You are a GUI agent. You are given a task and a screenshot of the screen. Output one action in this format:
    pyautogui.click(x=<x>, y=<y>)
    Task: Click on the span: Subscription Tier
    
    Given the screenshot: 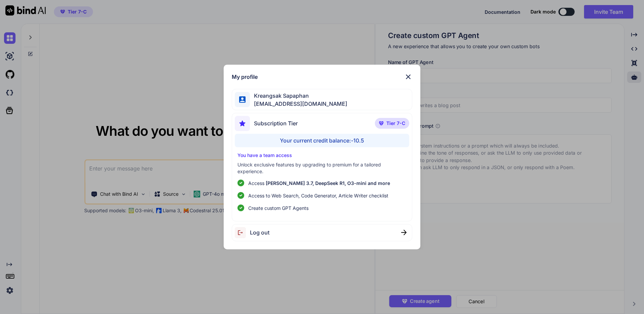 What is the action you would take?
    pyautogui.click(x=276, y=123)
    